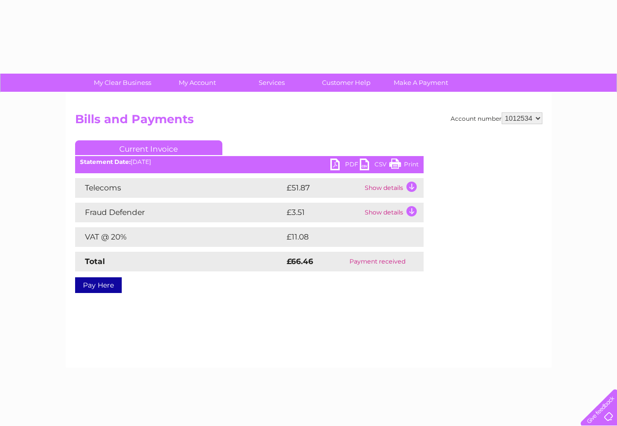  I want to click on td: Payment received, so click(377, 262).